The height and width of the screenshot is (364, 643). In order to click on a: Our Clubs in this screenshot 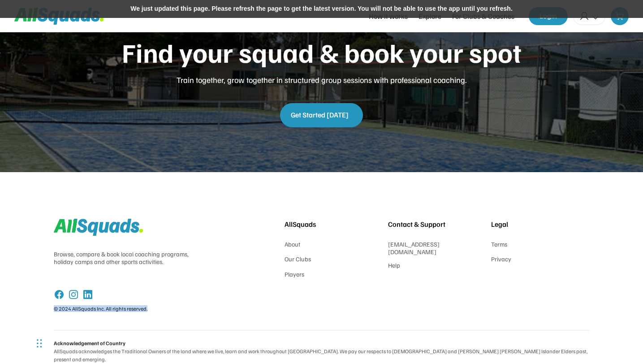, I will do `click(297, 259)`.